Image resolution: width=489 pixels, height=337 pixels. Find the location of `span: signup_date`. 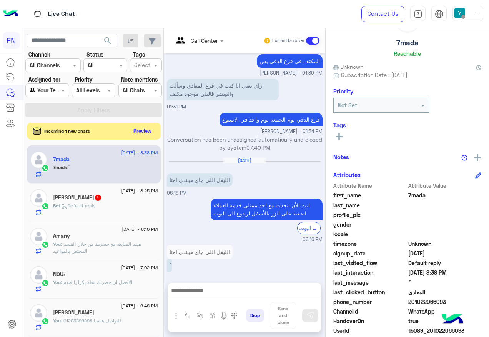

span: signup_date is located at coordinates (370, 253).